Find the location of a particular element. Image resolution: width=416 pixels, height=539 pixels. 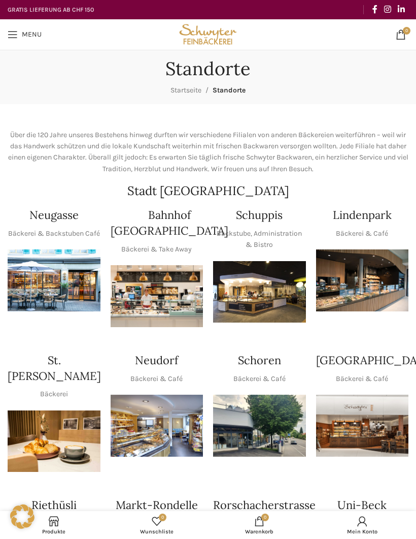

span: Warenkorb is located at coordinates (259, 531).